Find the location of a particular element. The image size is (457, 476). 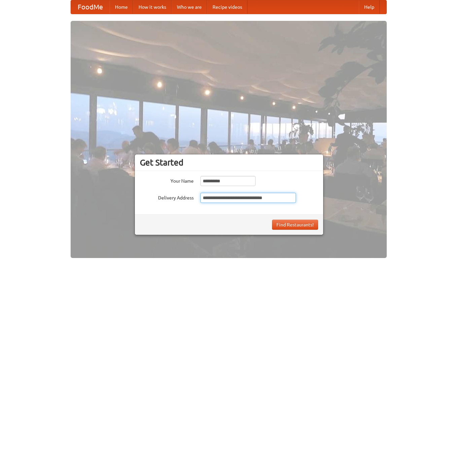

a: How it works is located at coordinates (152, 7).